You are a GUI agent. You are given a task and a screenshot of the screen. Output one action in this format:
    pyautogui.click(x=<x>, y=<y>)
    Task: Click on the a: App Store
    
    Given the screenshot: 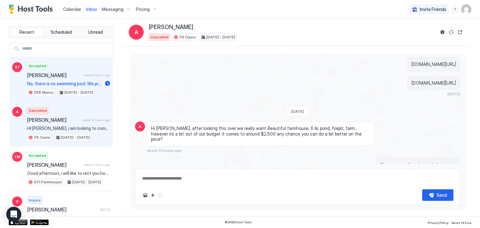 What is the action you would take?
    pyautogui.click(x=18, y=222)
    